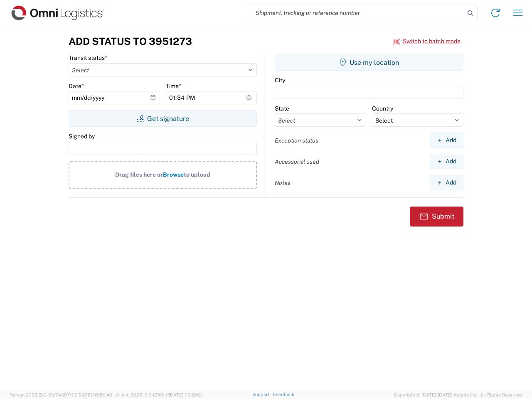 This screenshot has width=532, height=399. What do you see at coordinates (88, 58) in the screenshot?
I see `label: Transit status` at bounding box center [88, 58].